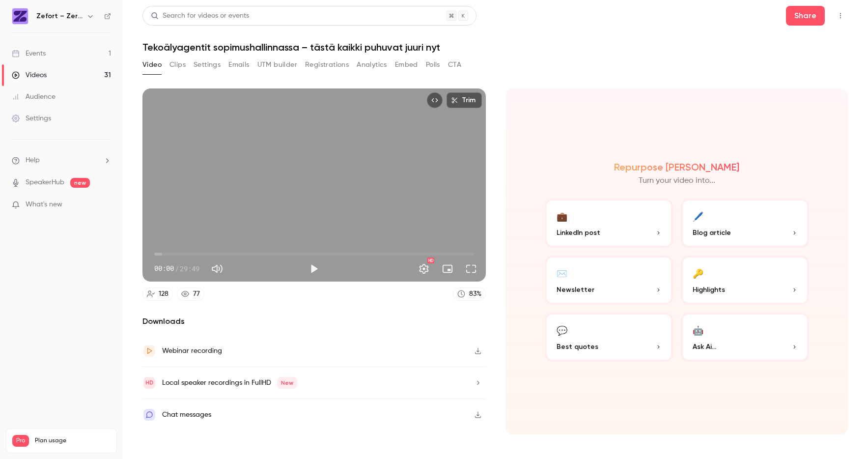  What do you see at coordinates (187, 415) in the screenshot?
I see `div: Chat messages` at bounding box center [187, 415].